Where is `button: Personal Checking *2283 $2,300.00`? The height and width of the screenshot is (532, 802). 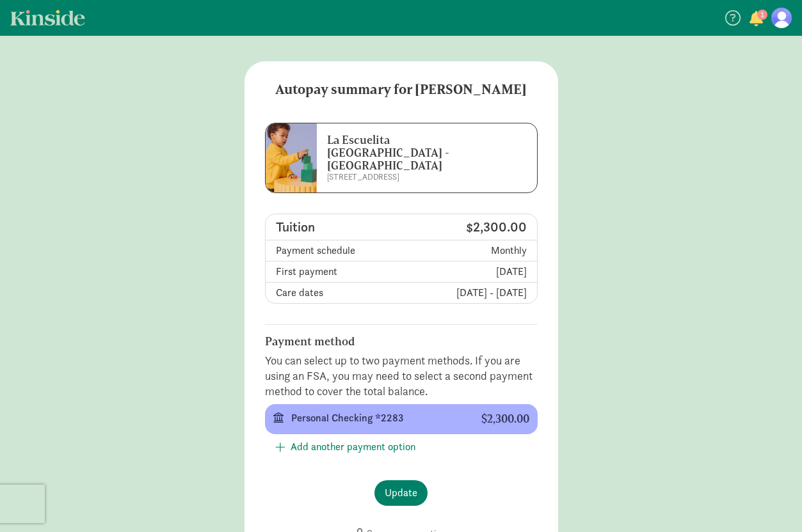 button: Personal Checking *2283 $2,300.00 is located at coordinates (401, 419).